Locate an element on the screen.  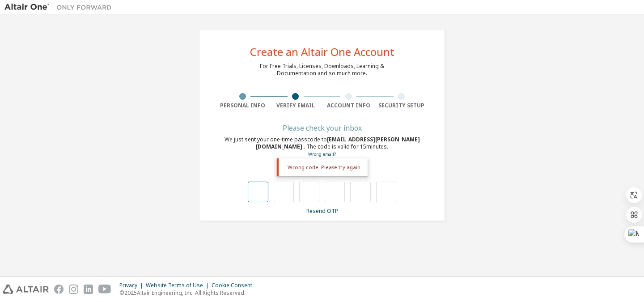
img: altair_logo.svg is located at coordinates (26, 289).